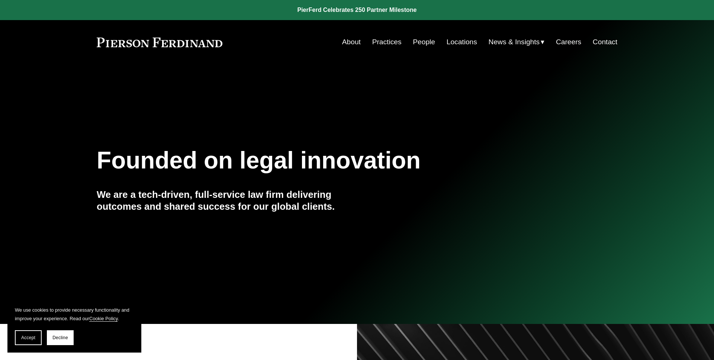 The height and width of the screenshot is (360, 714). Describe the element at coordinates (516, 42) in the screenshot. I see `a: folder dropdown` at that location.